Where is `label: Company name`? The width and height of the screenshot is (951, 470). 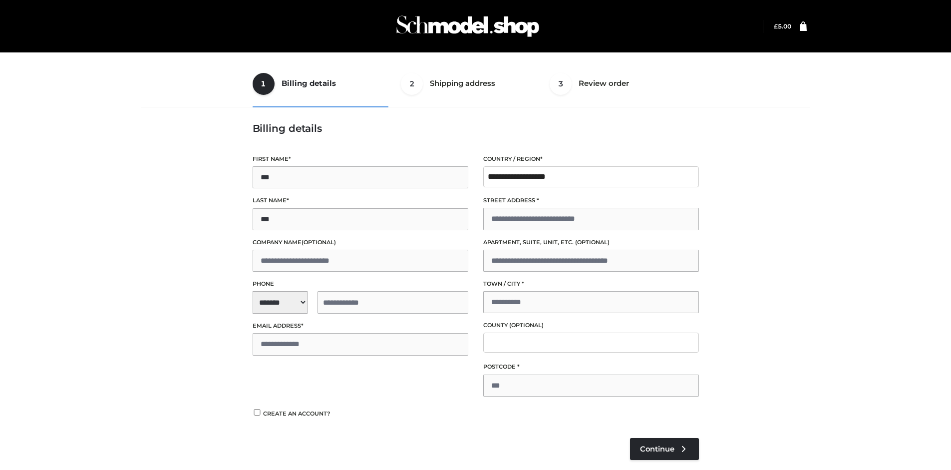
label: Company name is located at coordinates (361, 242).